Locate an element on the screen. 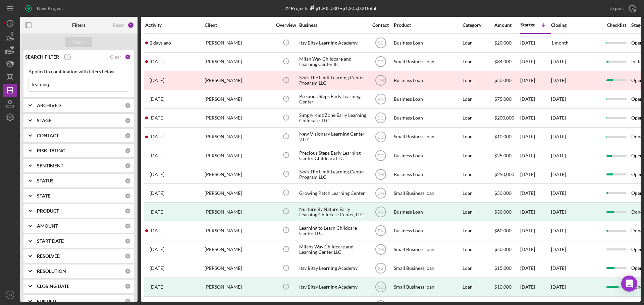  div: New Visionary Learning Center 2 LLC is located at coordinates (333, 137).